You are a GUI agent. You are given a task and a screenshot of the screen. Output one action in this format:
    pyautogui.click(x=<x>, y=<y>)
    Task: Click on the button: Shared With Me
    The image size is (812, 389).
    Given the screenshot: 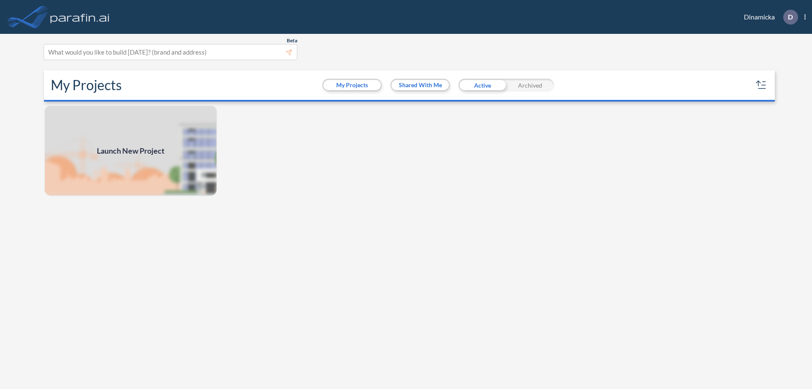 What is the action you would take?
    pyautogui.click(x=420, y=85)
    